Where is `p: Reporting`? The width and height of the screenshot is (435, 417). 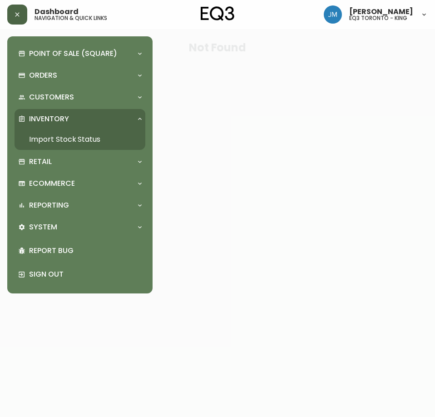
p: Reporting is located at coordinates (49, 205).